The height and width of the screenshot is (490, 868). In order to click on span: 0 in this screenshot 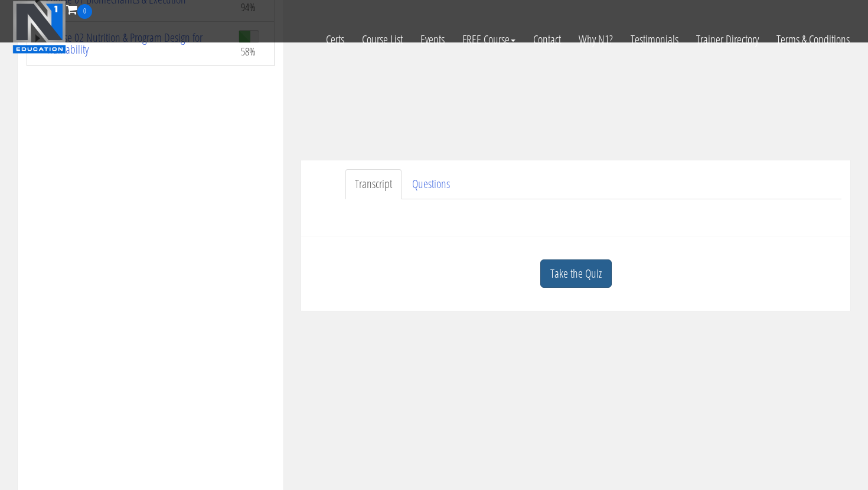, I will do `click(84, 12)`.